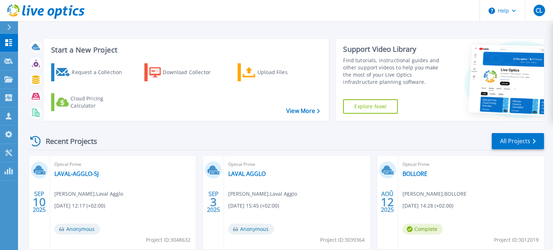  Describe the element at coordinates (214, 202) in the screenshot. I see `span: 3` at that location.